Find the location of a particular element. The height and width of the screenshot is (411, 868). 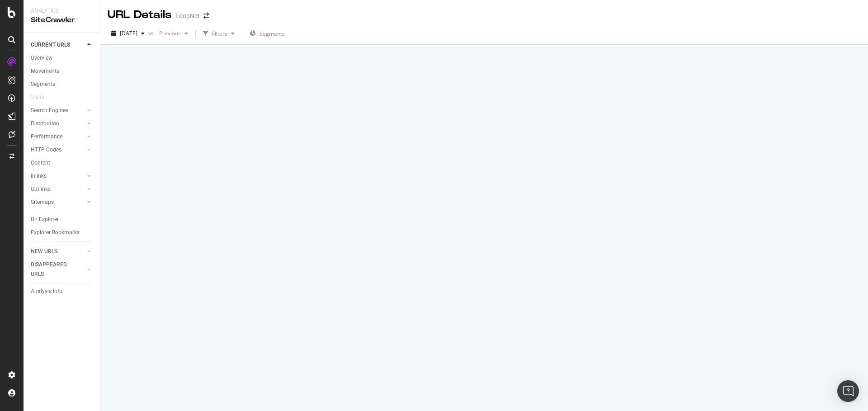

button: Segments is located at coordinates (267, 33).